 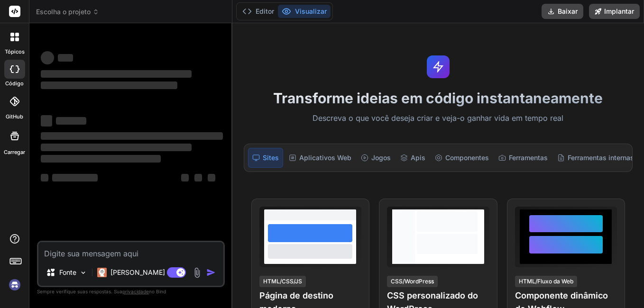 What do you see at coordinates (283, 282) in the screenshot?
I see `div: HTML/CSS/JS` at bounding box center [283, 282].